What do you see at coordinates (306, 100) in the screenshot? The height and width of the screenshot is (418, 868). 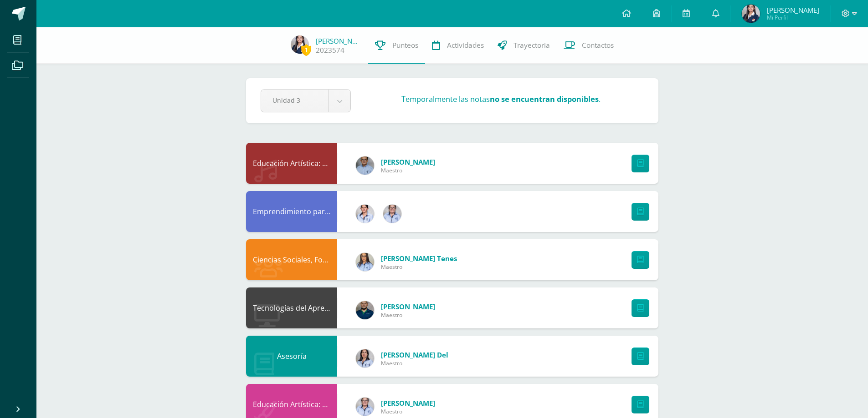 I see `a: Unidad 3` at bounding box center [306, 100].